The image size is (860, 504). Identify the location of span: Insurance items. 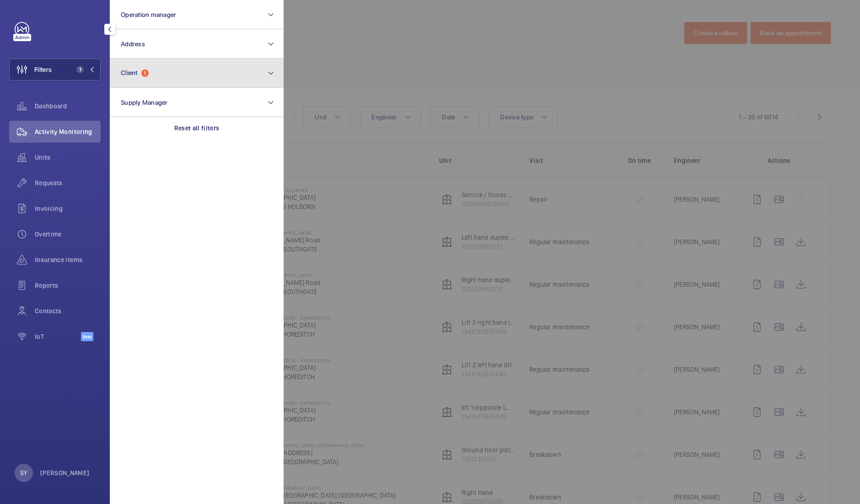
(68, 260).